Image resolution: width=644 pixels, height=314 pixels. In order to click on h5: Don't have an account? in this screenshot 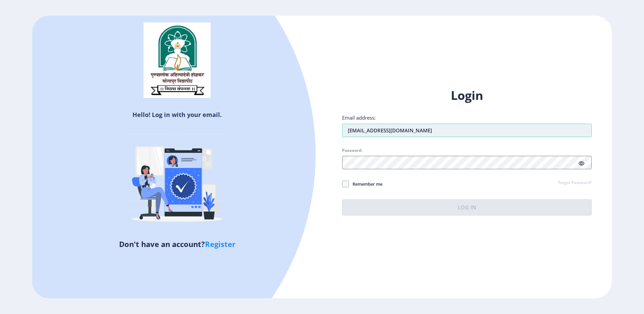, I will do `click(177, 244)`.